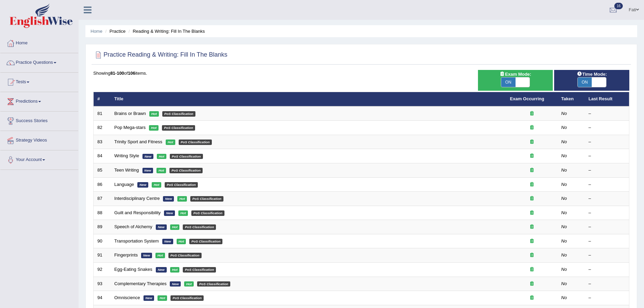  I want to click on th: Taken, so click(571, 99).